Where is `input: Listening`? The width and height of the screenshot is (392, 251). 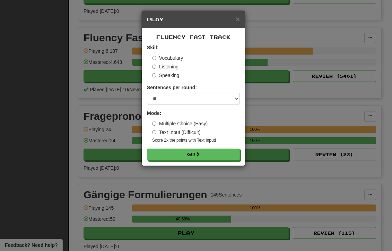 input: Listening is located at coordinates (154, 67).